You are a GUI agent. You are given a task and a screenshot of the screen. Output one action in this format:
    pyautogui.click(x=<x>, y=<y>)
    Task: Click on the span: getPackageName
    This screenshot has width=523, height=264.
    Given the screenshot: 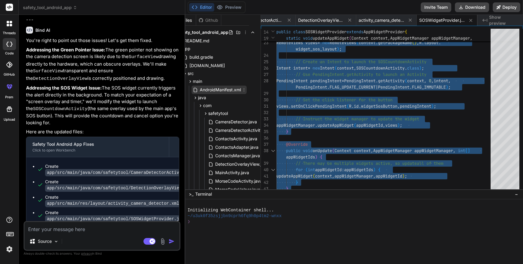 What is the action you would take?
    pyautogui.click(x=395, y=43)
    